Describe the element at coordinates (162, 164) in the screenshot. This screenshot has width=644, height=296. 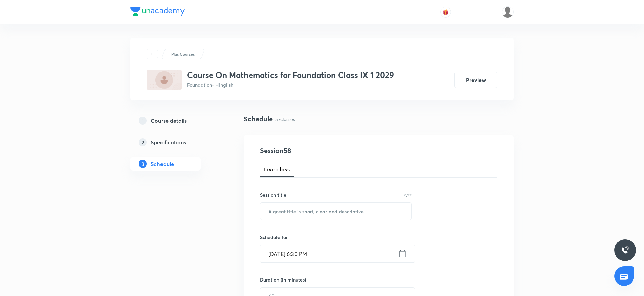
I see `h5: Schedule` at that location.